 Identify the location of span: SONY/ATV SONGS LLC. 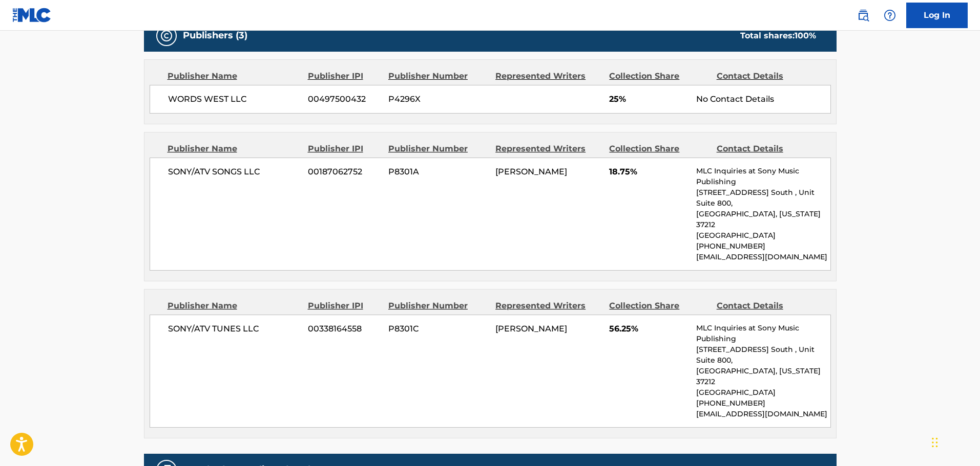
(234, 172).